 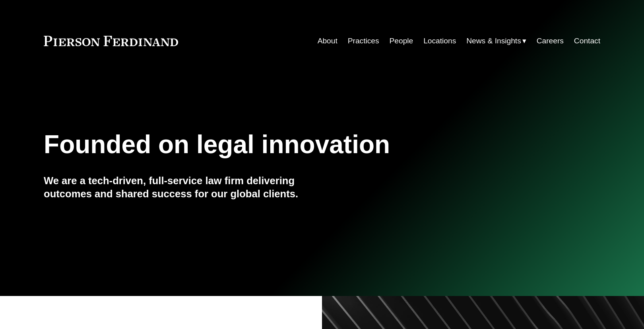 What do you see at coordinates (550, 41) in the screenshot?
I see `a: Careers` at bounding box center [550, 41].